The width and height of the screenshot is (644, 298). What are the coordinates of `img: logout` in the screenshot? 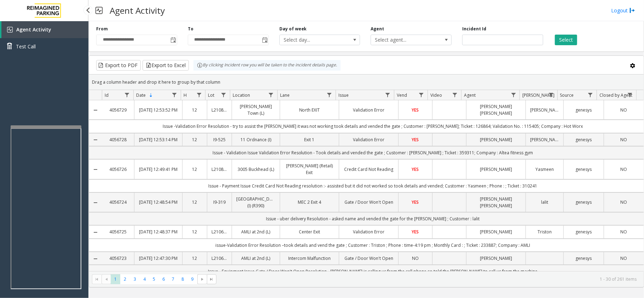 It's located at (632, 10).